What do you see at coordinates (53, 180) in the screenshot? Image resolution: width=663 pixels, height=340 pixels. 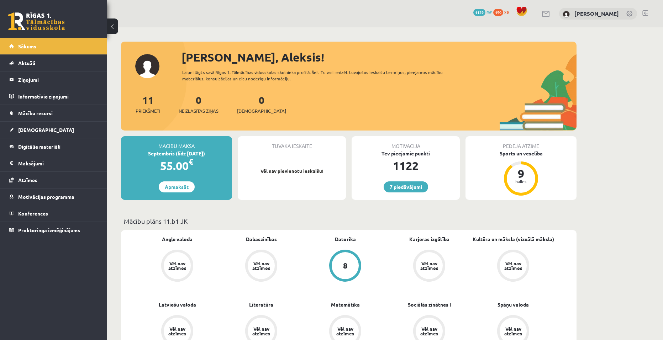 I see `a: Atzīmes` at bounding box center [53, 180].